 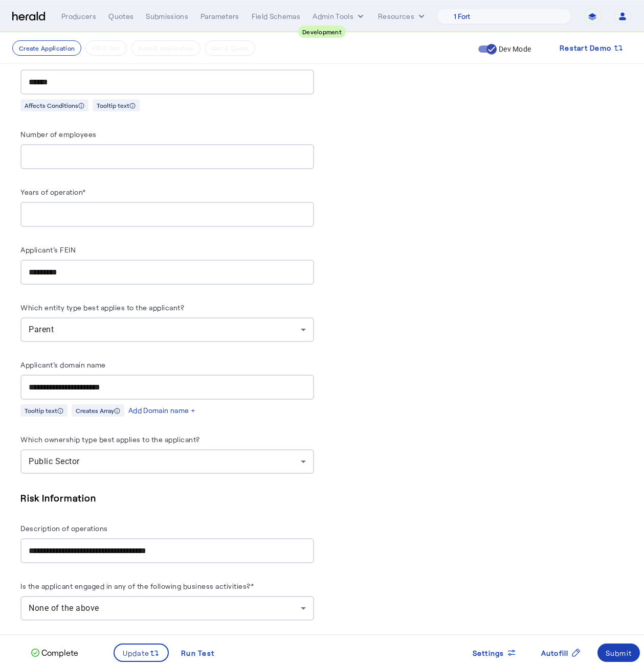 What do you see at coordinates (585, 48) in the screenshot?
I see `span: Restart Demo` at bounding box center [585, 48].